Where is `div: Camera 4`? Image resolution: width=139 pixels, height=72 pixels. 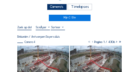 div: Camera 4 is located at coordinates (26, 42).